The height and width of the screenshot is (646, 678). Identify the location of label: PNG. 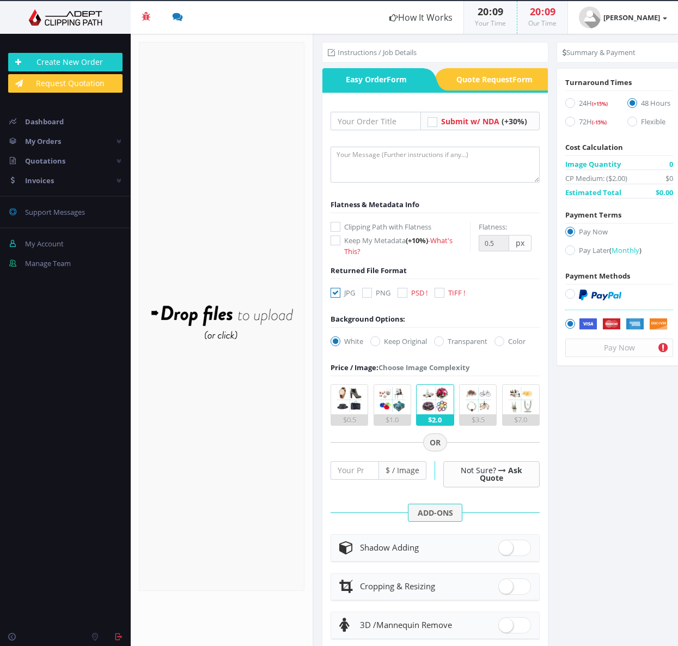
(376, 293).